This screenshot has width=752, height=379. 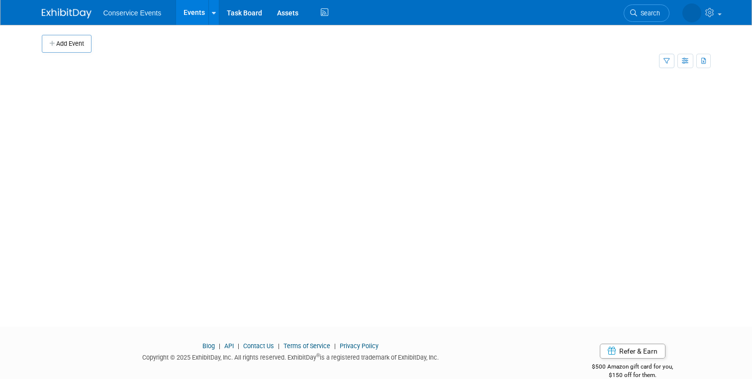 What do you see at coordinates (67, 13) in the screenshot?
I see `img: ExhibitDay` at bounding box center [67, 13].